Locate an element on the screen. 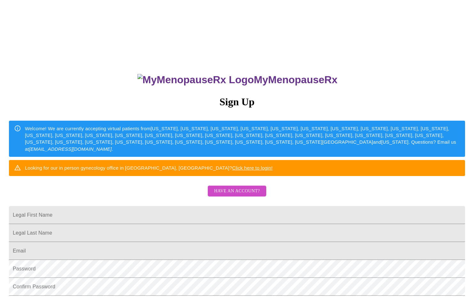 Image resolution: width=474 pixels, height=305 pixels. a: Click here to login! is located at coordinates (252, 168).